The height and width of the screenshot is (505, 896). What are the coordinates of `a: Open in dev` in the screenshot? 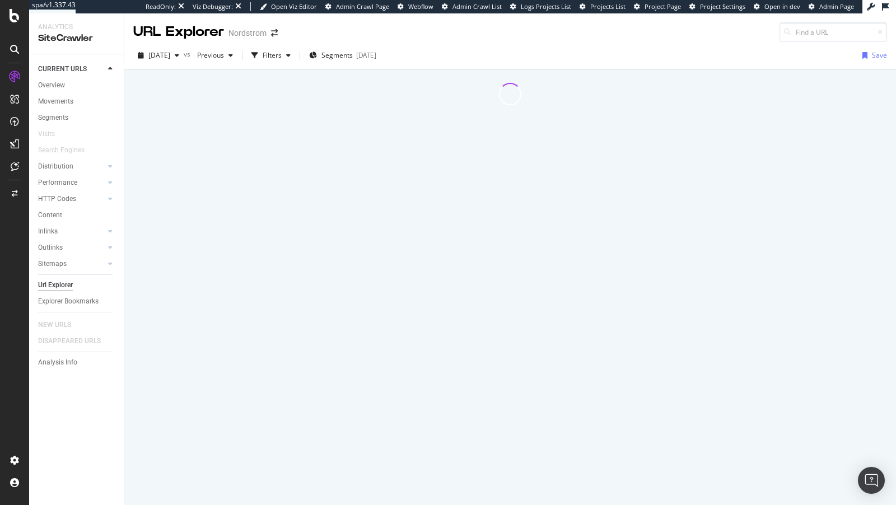 It's located at (777, 7).